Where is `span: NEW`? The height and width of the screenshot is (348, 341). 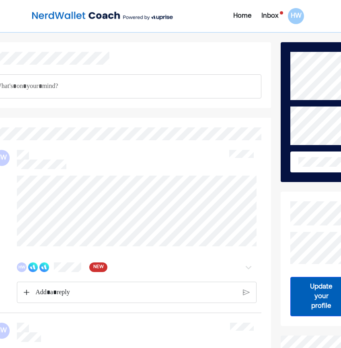 span: NEW is located at coordinates (98, 267).